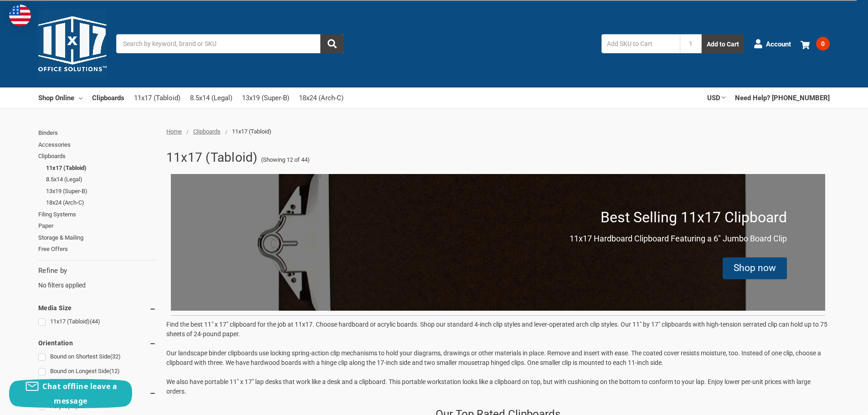 The height and width of the screenshot is (415, 868). Describe the element at coordinates (97, 238) in the screenshot. I see `a: Storage & Mailing` at that location.